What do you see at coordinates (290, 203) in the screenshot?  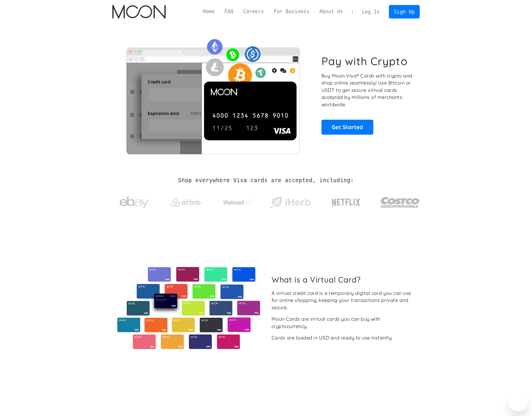 I see `img: iHerb` at bounding box center [290, 203].